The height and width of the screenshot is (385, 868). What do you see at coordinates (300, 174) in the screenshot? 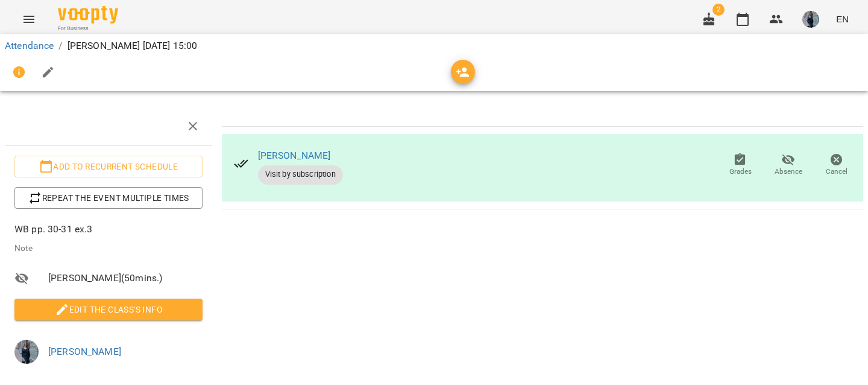
I see `span: Visit by subscription` at bounding box center [300, 174].